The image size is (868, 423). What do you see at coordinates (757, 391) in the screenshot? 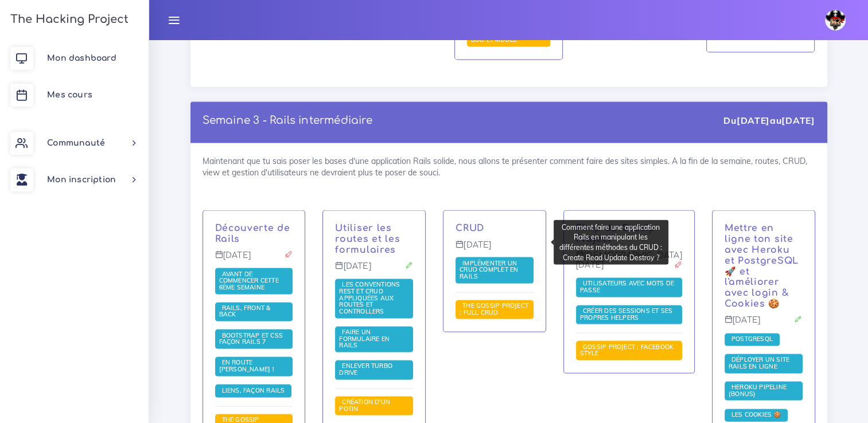
I see `a: Heroku Pipeline (Bonus)` at bounding box center [757, 391].